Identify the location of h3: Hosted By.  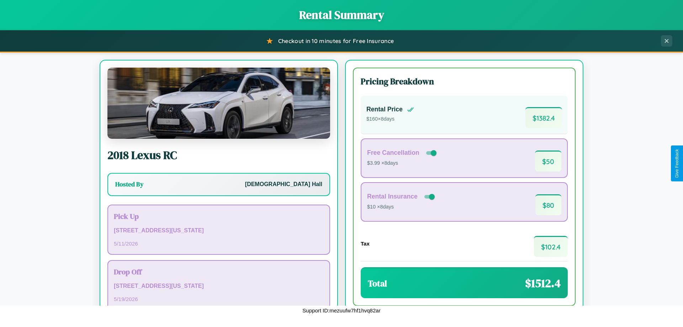
(129, 184).